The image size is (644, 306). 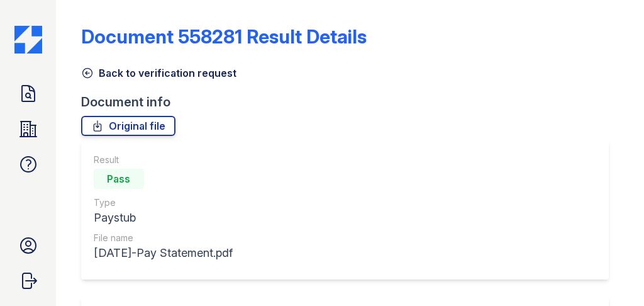 I want to click on div: Document info, so click(x=350, y=102).